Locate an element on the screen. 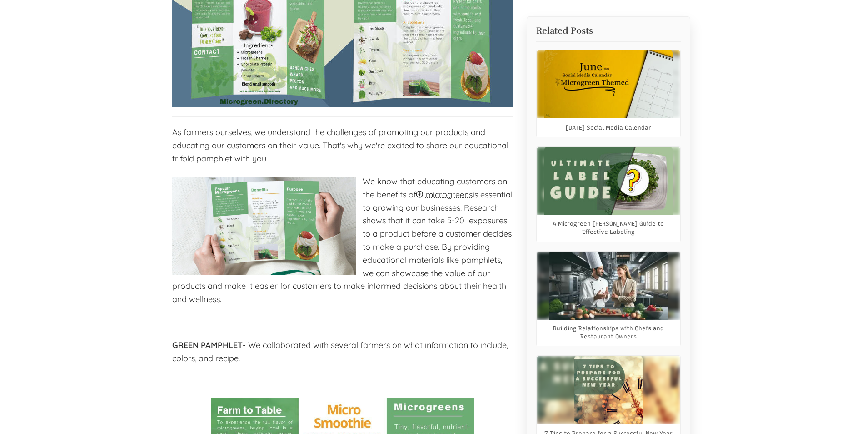 This screenshot has width=862, height=434. span: As farmers ourselves, we understand the challenges of promoting our products and educating our cu... is located at coordinates (340, 145).